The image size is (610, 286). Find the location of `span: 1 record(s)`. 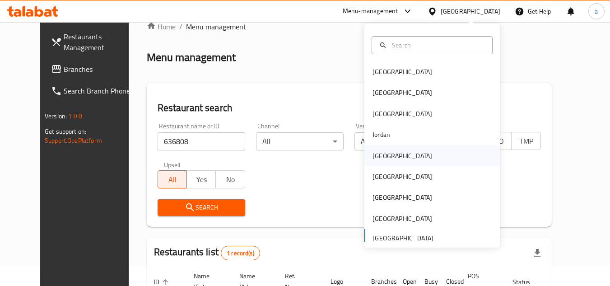

span: 1 record(s) is located at coordinates (240, 253).